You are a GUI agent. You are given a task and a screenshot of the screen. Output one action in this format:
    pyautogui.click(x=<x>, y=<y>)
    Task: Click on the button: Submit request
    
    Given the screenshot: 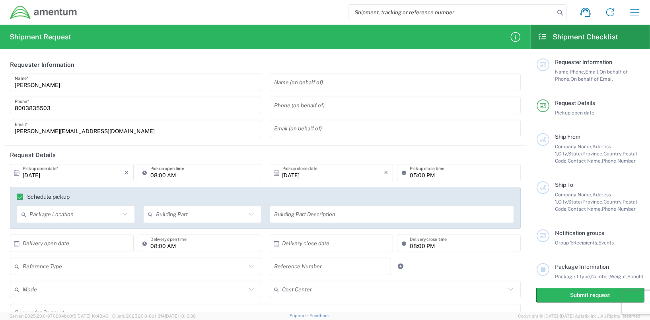 What is the action you would take?
    pyautogui.click(x=590, y=295)
    